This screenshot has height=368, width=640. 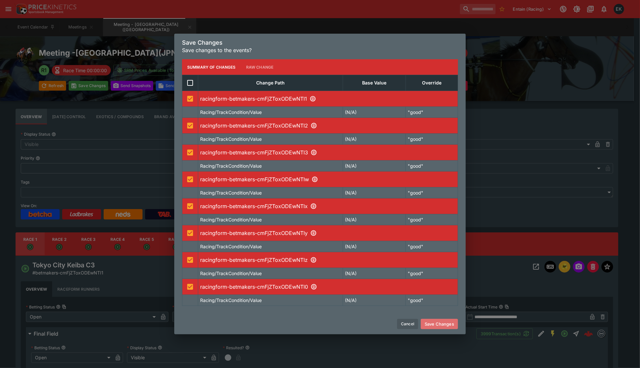 What do you see at coordinates (328, 153) in the screenshot?
I see `p: racingform-betmakers-cmFjZToxODEwNTI3` at bounding box center [328, 153].